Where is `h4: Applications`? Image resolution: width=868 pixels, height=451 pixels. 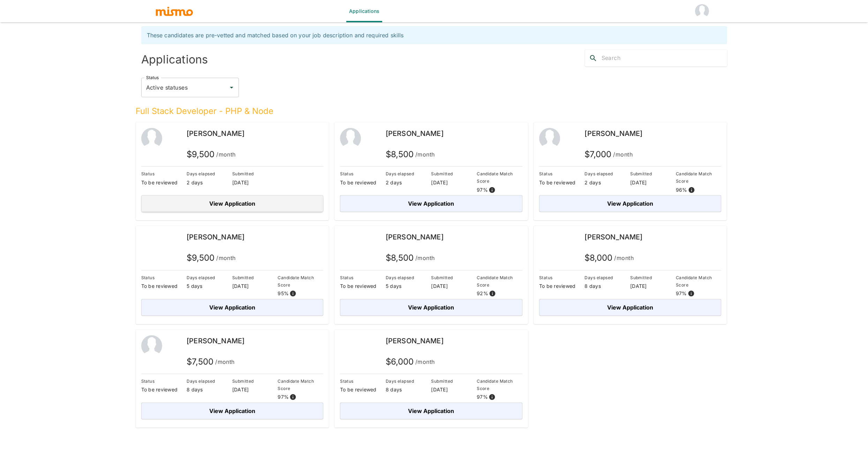
h4: Applications is located at coordinates (286, 60).